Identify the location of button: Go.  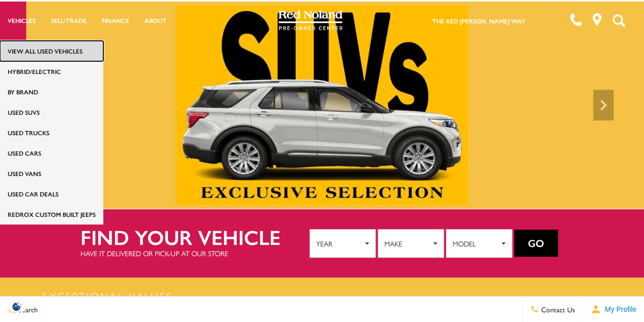
(536, 243).